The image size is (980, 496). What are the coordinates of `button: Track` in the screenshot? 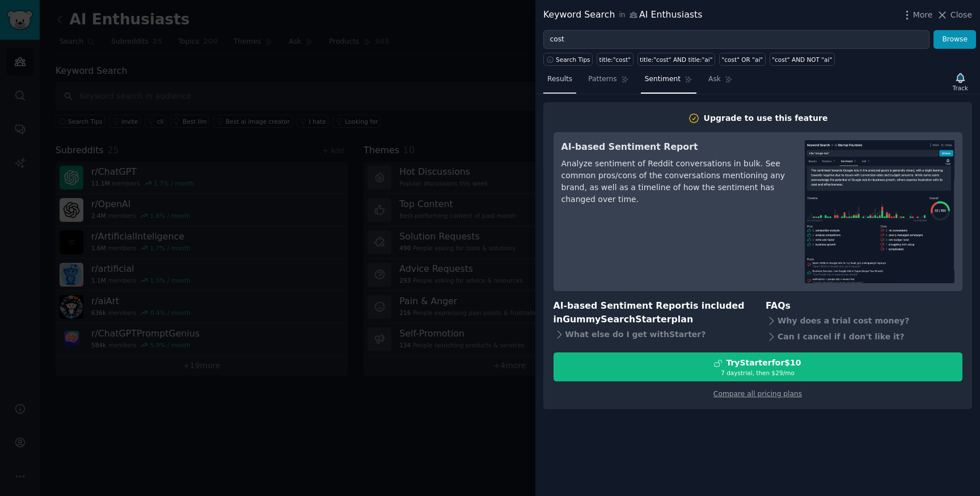 It's located at (961, 82).